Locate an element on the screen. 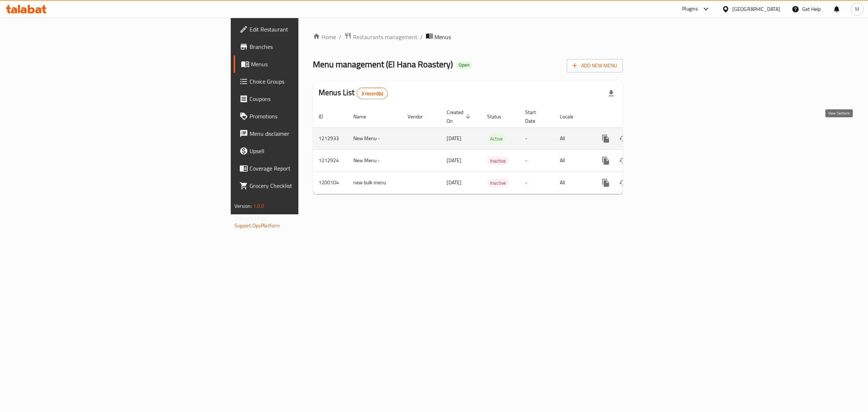  div: Export file is located at coordinates (611, 93).